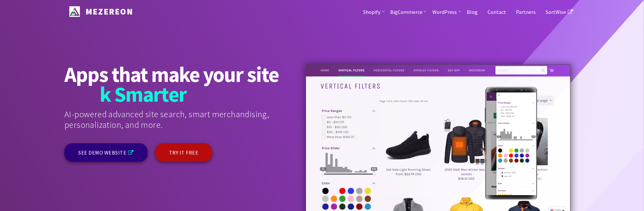 The width and height of the screenshot is (644, 211). What do you see at coordinates (108, 11) in the screenshot?
I see `span: MEZEREON` at bounding box center [108, 11].